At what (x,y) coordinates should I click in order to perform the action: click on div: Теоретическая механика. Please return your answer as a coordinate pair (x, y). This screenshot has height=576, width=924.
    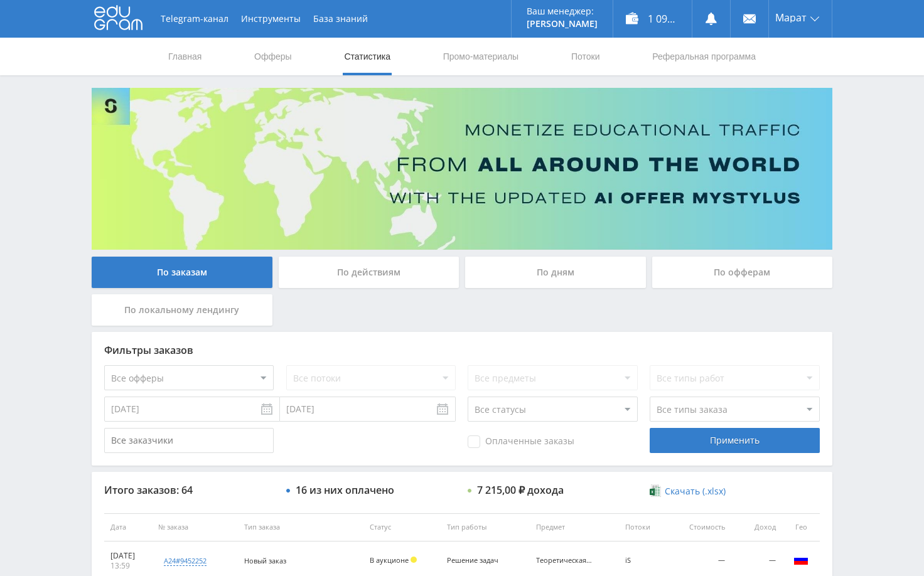
    Looking at the image, I should click on (564, 561).